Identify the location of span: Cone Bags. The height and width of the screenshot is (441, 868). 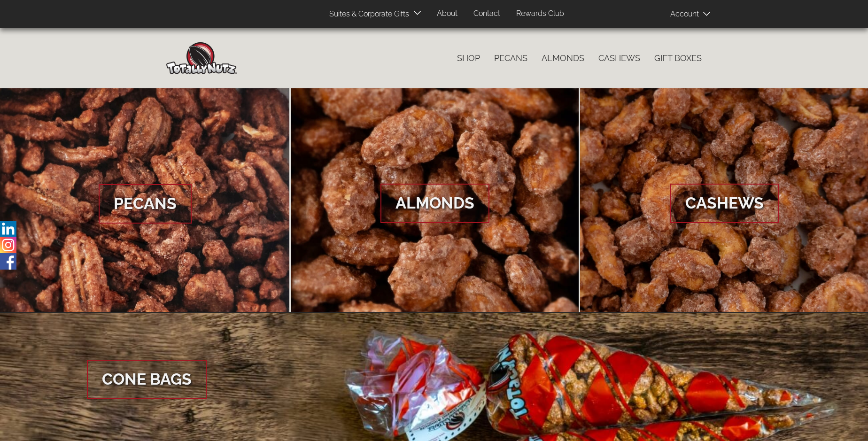
(146, 380).